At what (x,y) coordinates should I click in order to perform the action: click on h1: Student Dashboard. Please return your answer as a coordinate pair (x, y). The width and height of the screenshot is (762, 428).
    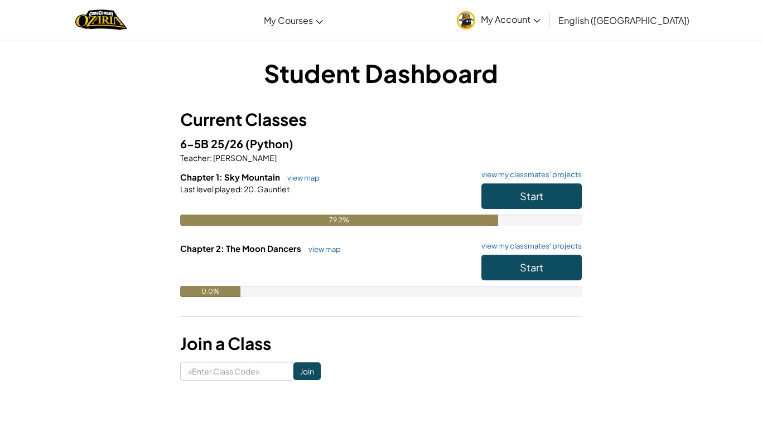
    Looking at the image, I should click on (381, 73).